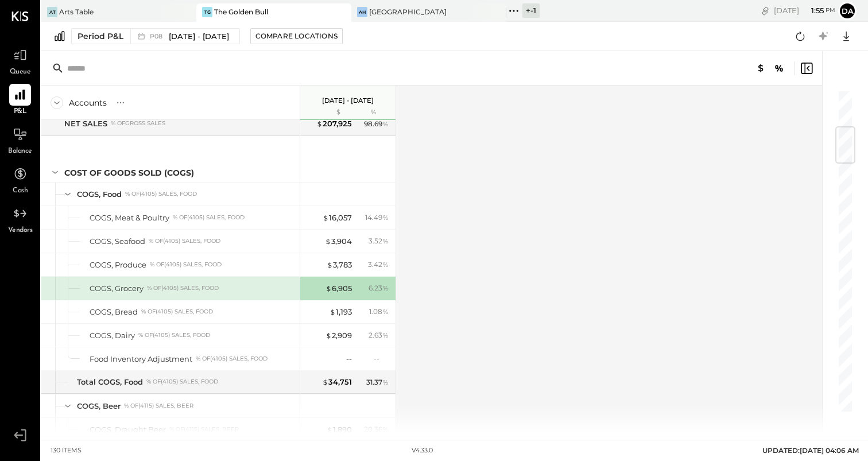  Describe the element at coordinates (158, 37) in the screenshot. I see `span: P08` at that location.